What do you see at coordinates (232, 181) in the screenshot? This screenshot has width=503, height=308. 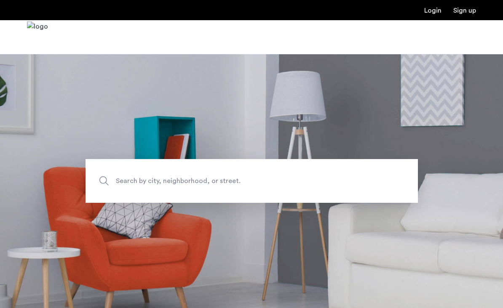 I see `span: Search by city, neighborhood, or street.` at bounding box center [232, 181].